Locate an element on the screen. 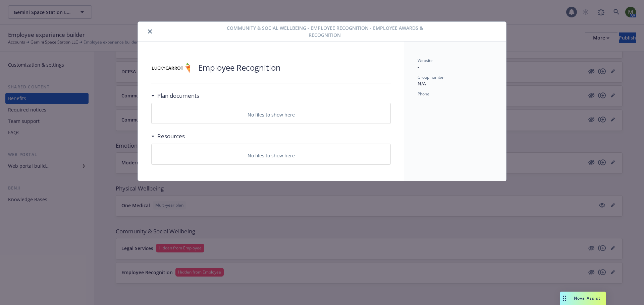  span: Phone is located at coordinates (423, 94).